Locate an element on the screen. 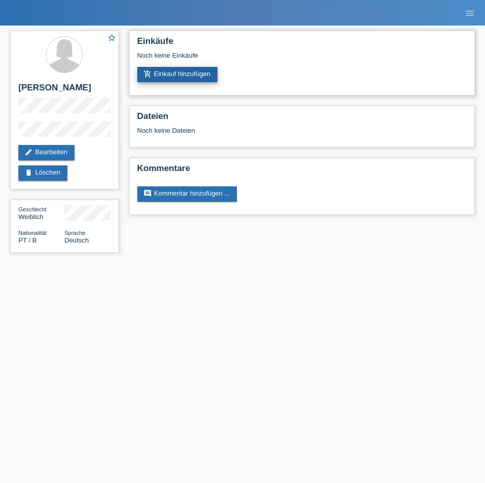  div: Noch keine Einkäufe is located at coordinates (302, 59).